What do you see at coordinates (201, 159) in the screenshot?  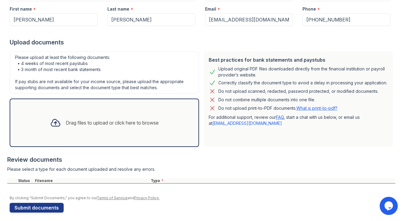 I see `div: Review documents` at bounding box center [201, 159].